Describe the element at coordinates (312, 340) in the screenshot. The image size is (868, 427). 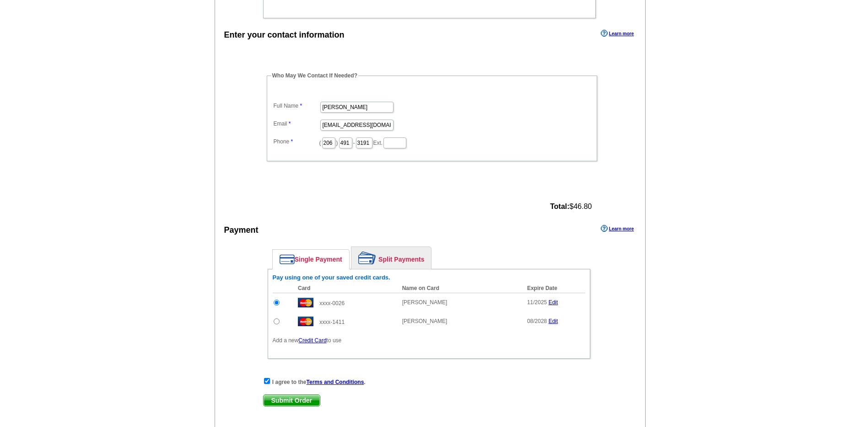
I see `a: Credit Card` at that location.